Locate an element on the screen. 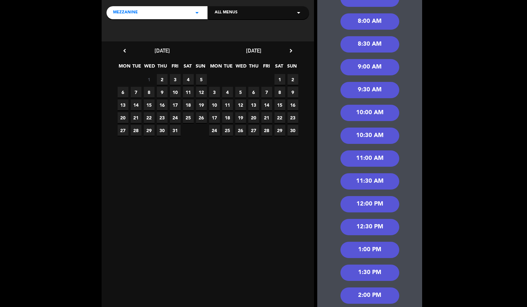  div: 12:30 PM is located at coordinates (370, 227).